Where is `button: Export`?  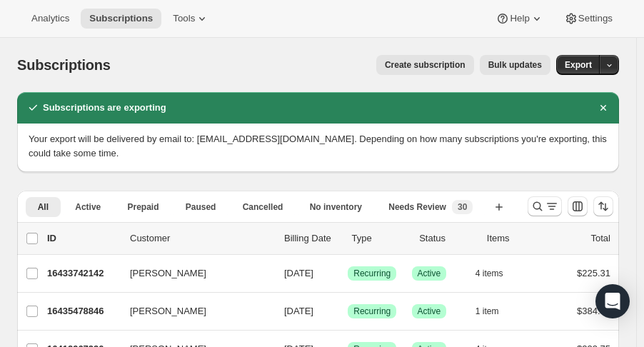
button: Export is located at coordinates (578, 65).